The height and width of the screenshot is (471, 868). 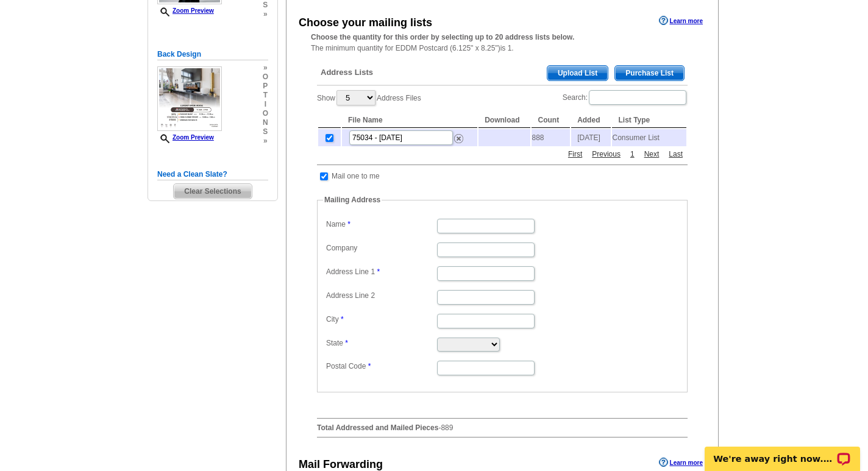 I want to click on label: Search:, so click(x=625, y=98).